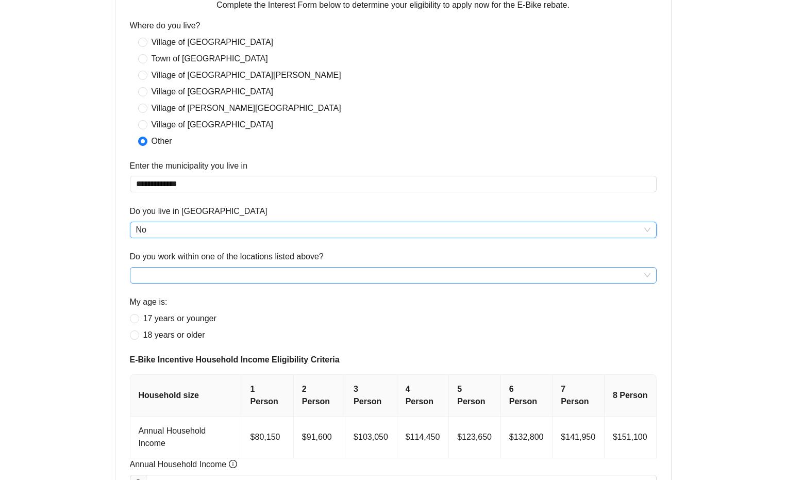  Describe the element at coordinates (186, 395) in the screenshot. I see `th: Household size` at that location.